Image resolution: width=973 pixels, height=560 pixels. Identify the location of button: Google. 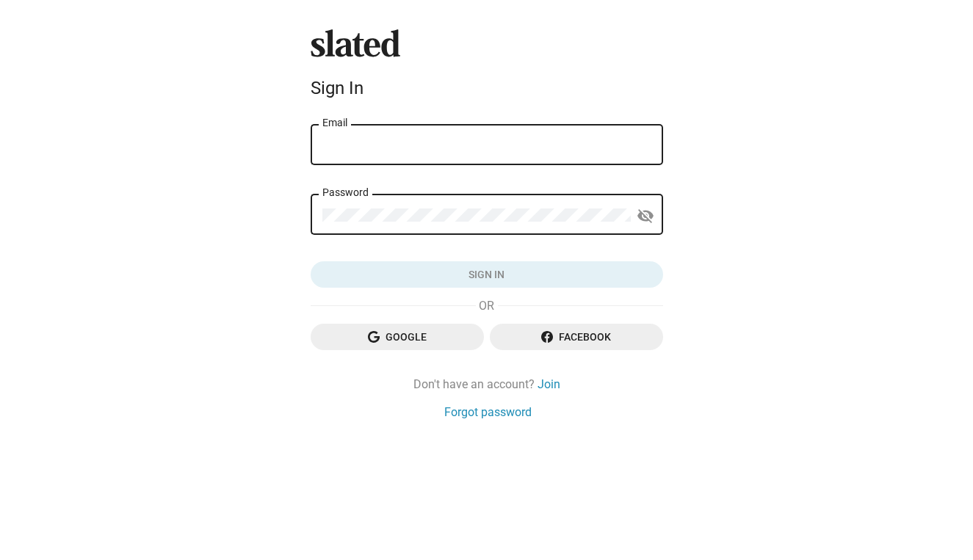
(397, 337).